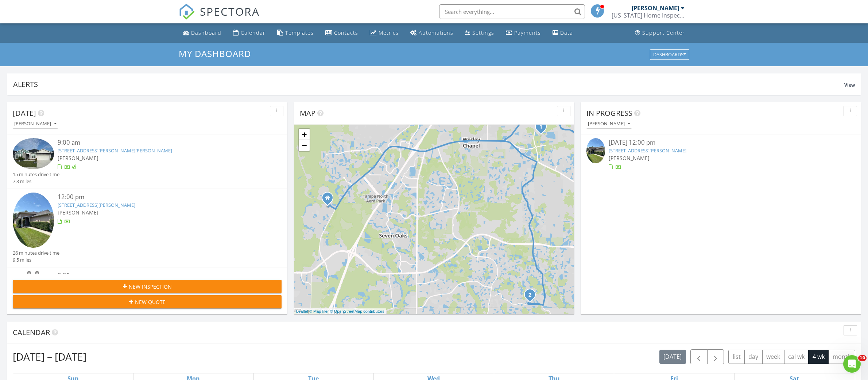 The height and width of the screenshot is (380, 868). What do you see at coordinates (147, 286) in the screenshot?
I see `button: New Inspection` at bounding box center [147, 286].